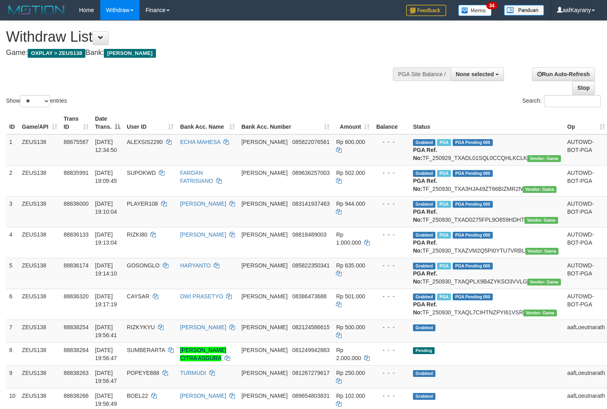 The image size is (607, 409). What do you see at coordinates (311, 265) in the screenshot?
I see `span: Copy 085822350341 to clipboard` at bounding box center [311, 265].